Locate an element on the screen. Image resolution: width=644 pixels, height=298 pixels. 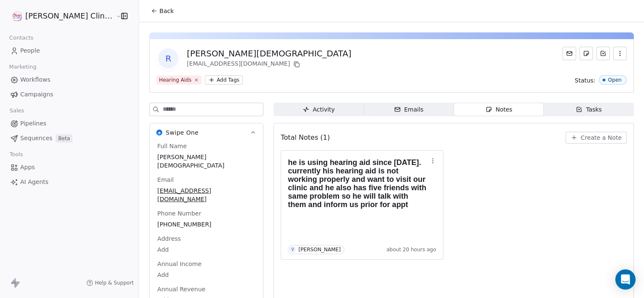
button: Swipe OneSwipe One is located at coordinates (206, 133).